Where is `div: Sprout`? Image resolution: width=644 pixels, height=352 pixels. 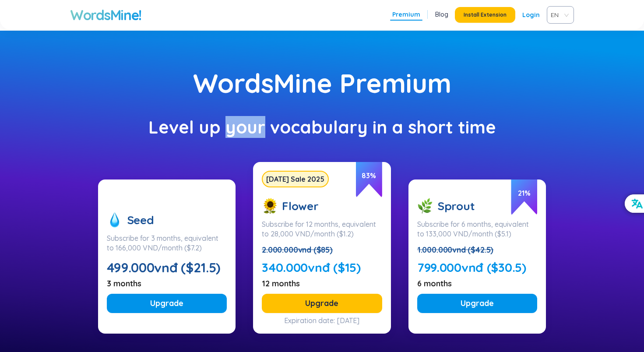
div: Sprout is located at coordinates (477, 206).